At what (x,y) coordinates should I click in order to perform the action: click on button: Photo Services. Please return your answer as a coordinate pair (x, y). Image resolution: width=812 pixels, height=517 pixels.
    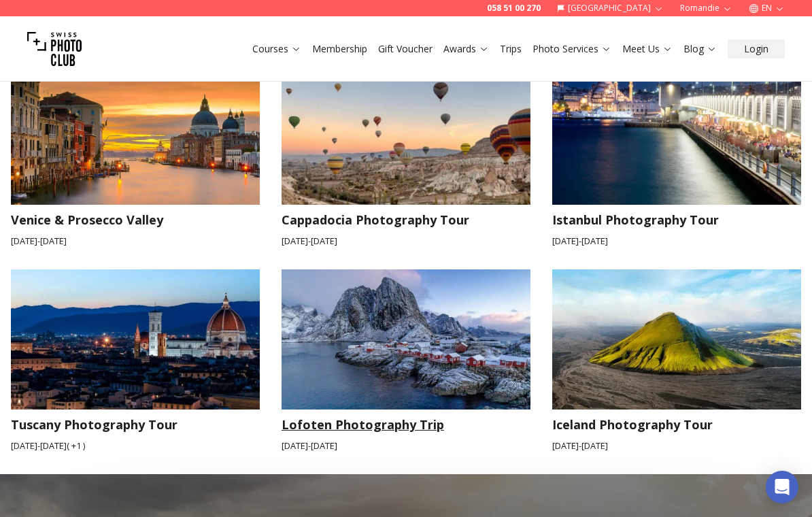
    Looking at the image, I should click on (572, 49).